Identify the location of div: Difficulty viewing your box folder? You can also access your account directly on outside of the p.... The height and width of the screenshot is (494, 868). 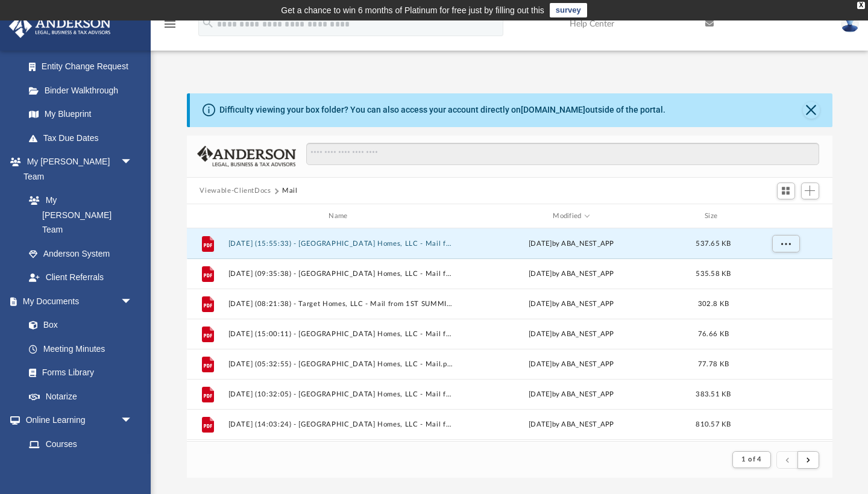
(442, 110).